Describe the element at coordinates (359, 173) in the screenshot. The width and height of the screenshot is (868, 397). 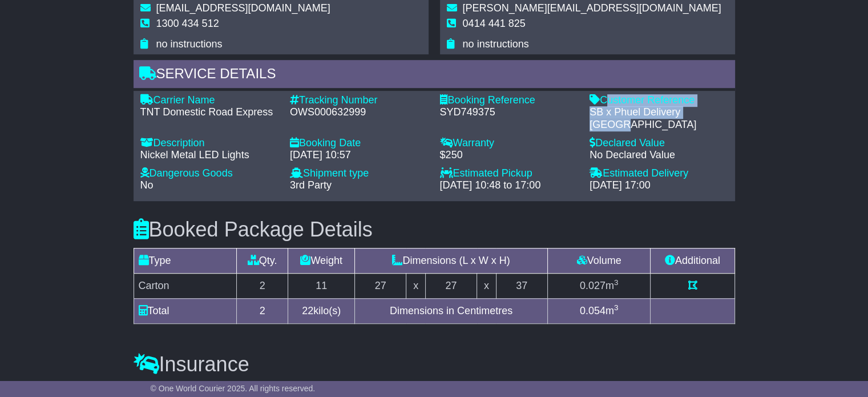
I see `div: Shipment type` at that location.